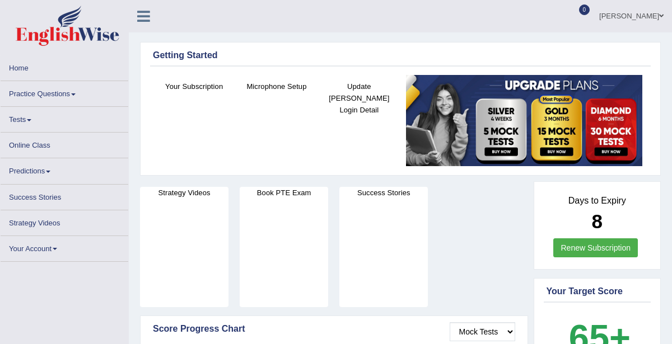 This screenshot has width=672, height=344. What do you see at coordinates (597, 292) in the screenshot?
I see `div: Your Target Score` at bounding box center [597, 292].